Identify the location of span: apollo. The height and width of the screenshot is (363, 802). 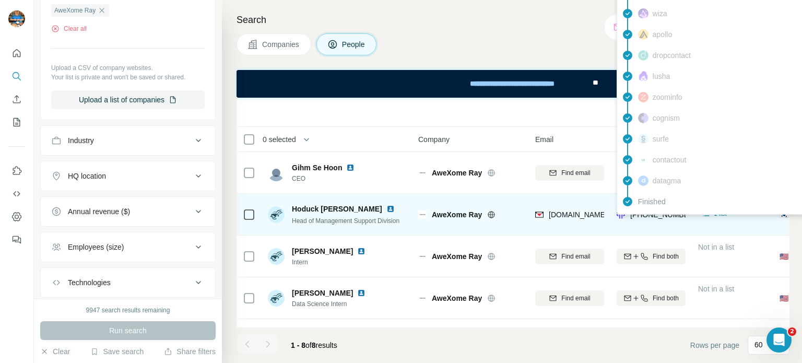
(662, 34).